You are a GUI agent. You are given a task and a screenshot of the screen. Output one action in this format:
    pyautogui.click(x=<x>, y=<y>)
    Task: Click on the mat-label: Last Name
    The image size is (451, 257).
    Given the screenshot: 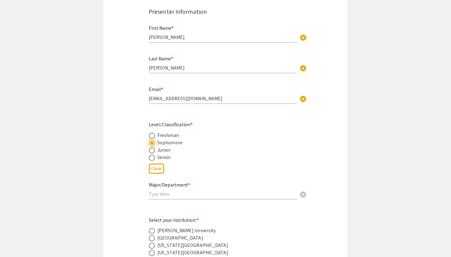 What is the action you would take?
    pyautogui.click(x=161, y=59)
    